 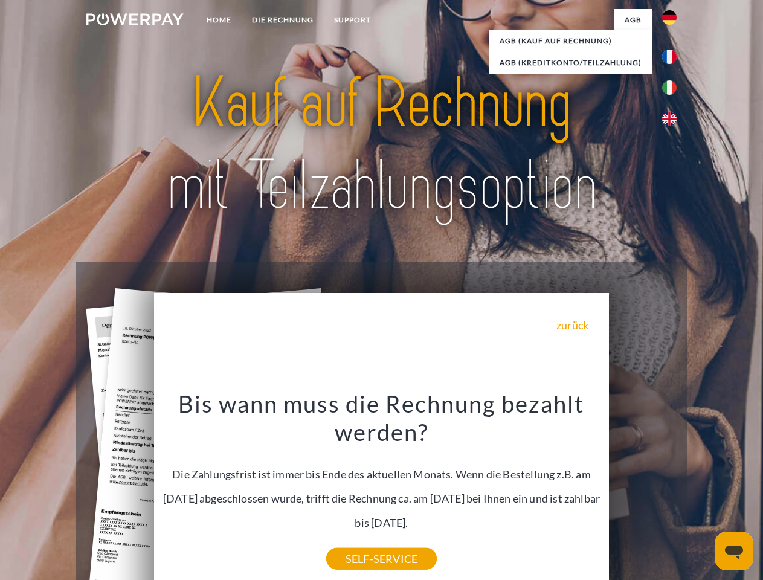 I want to click on a: agb, so click(x=633, y=20).